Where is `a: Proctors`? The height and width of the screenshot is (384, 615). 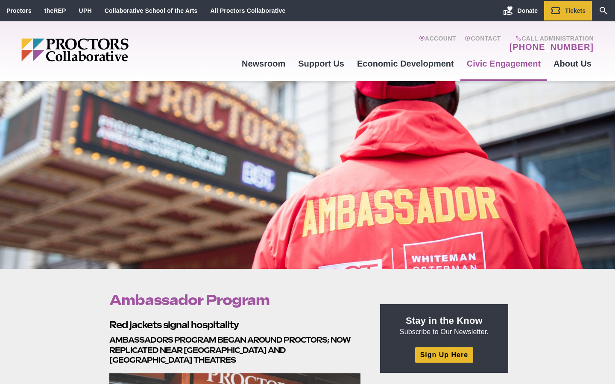
a: Proctors is located at coordinates (19, 11).